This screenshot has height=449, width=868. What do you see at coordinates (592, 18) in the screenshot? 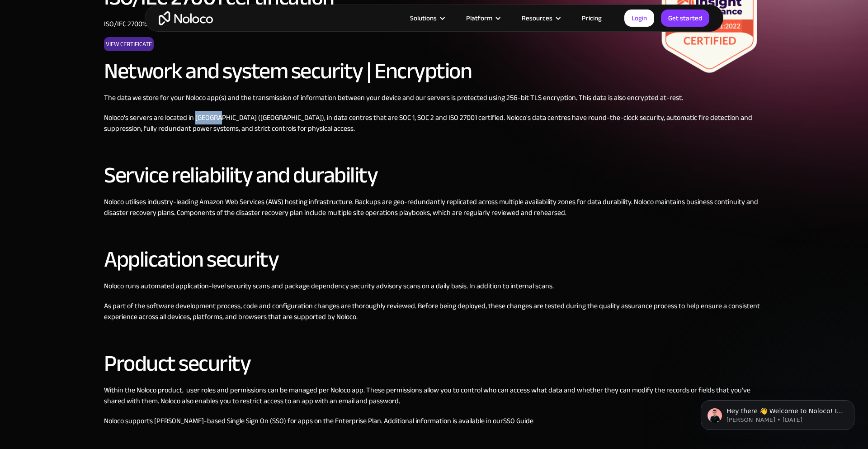
I see `a: Pricing` at bounding box center [592, 18].